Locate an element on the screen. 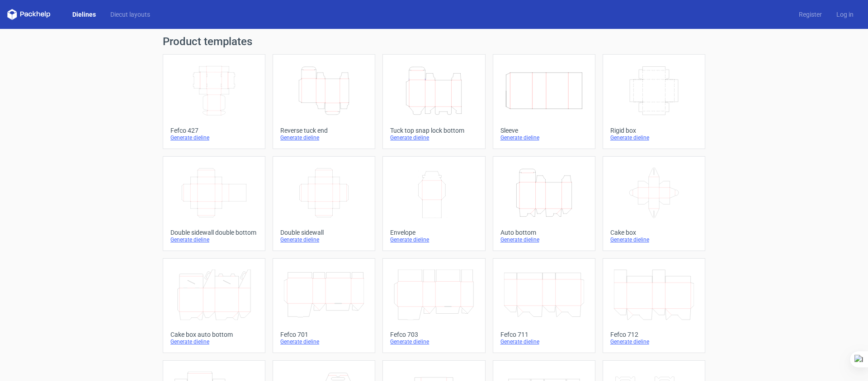 The image size is (868, 381). div: Envelope is located at coordinates (433, 233).